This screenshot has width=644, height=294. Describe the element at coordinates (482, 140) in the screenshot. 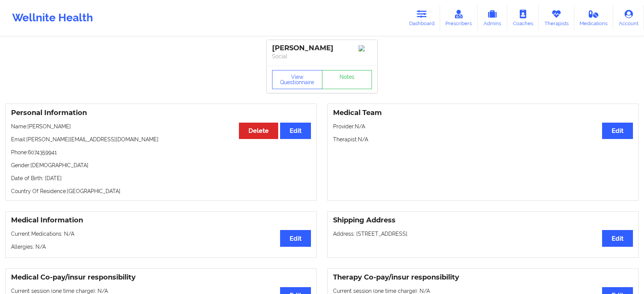

I see `p: Therapist: N/A` at that location.